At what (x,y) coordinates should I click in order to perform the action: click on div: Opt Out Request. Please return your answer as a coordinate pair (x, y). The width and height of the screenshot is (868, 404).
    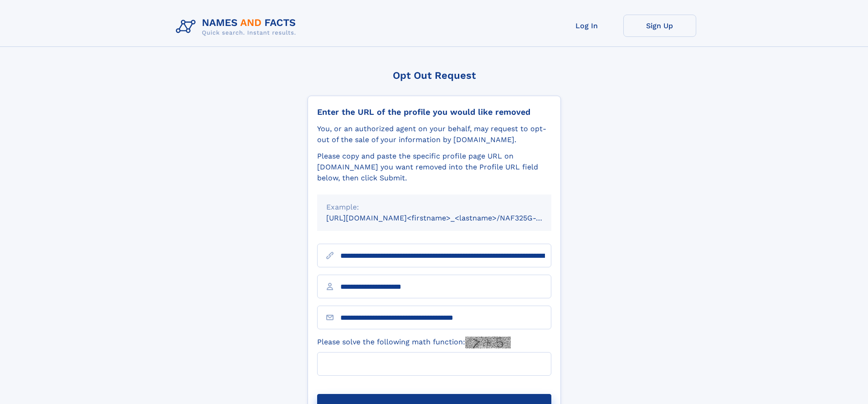
    Looking at the image, I should click on (434, 75).